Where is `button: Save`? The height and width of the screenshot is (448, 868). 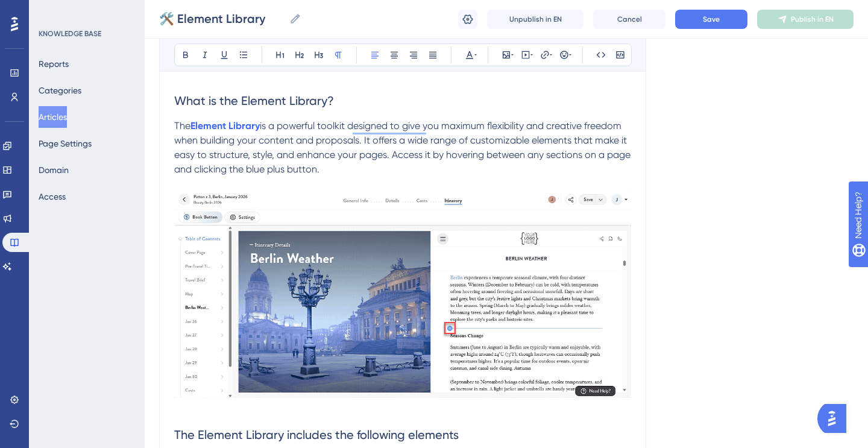
button: Save is located at coordinates (711, 19).